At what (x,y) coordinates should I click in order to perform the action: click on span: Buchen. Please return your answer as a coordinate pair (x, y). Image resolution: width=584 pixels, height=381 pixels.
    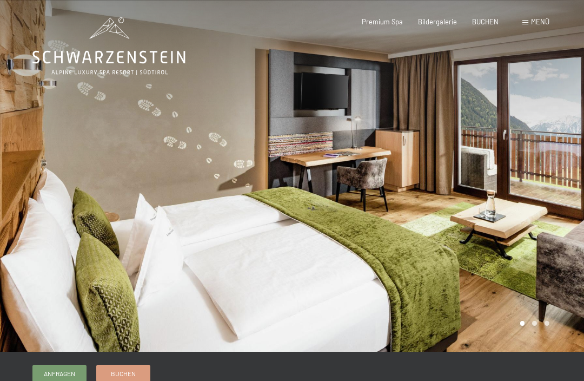
    Looking at the image, I should click on (123, 373).